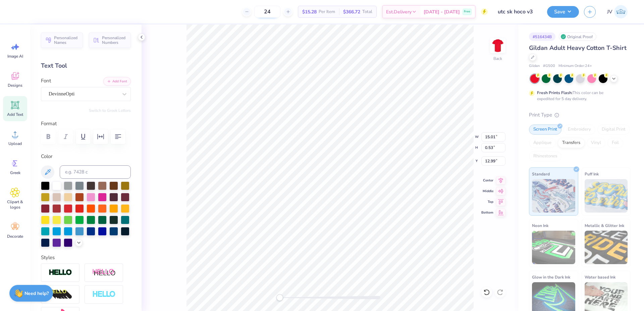 The width and height of the screenshot is (644, 311). Describe the element at coordinates (15, 85) in the screenshot. I see `span: Designs` at that location.